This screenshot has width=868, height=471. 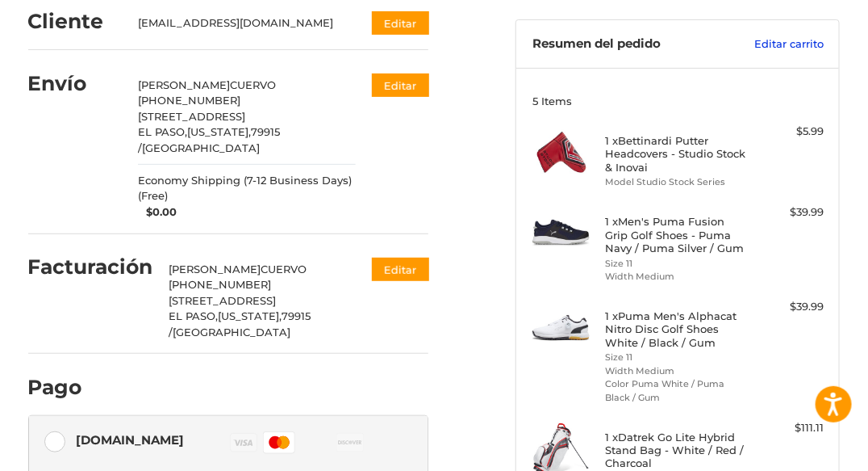 What do you see at coordinates (676, 182) in the screenshot?
I see `li: Model Studio Stock Series` at bounding box center [676, 182].